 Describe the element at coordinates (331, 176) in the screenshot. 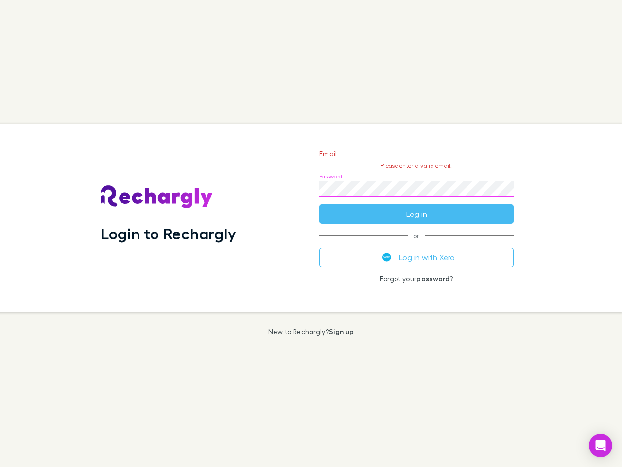

I see `label: Password` at that location.